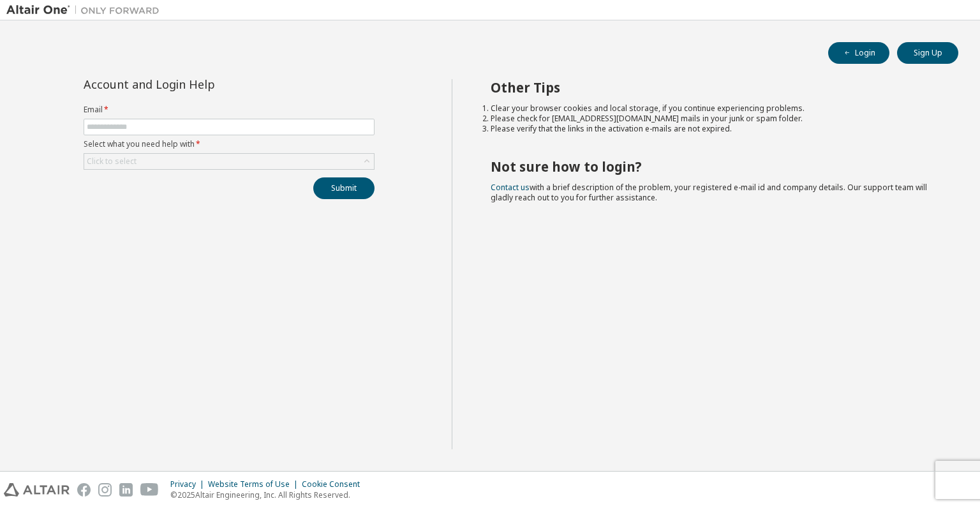  I want to click on img: youtube.svg, so click(149, 489).